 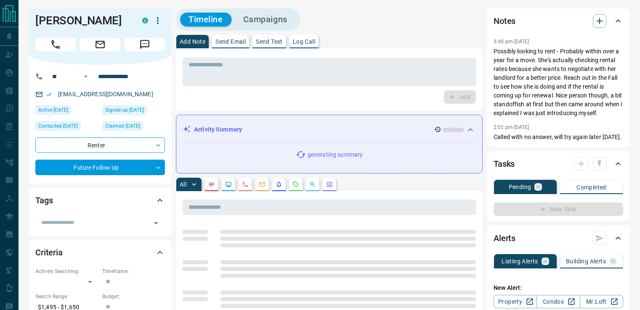 What do you see at coordinates (520, 187) in the screenshot?
I see `p: Pending` at bounding box center [520, 187].